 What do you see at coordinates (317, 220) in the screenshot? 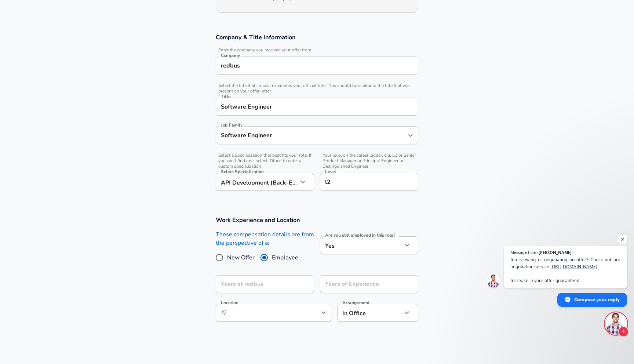
I see `h3: Work Experience and Location` at bounding box center [317, 220].